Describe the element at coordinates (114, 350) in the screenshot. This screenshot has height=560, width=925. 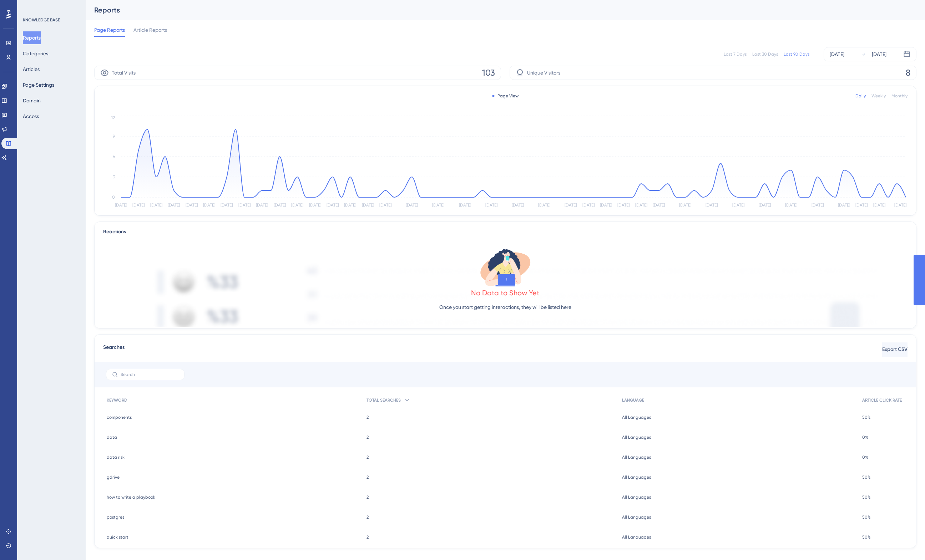
I see `span: Searches` at that location.